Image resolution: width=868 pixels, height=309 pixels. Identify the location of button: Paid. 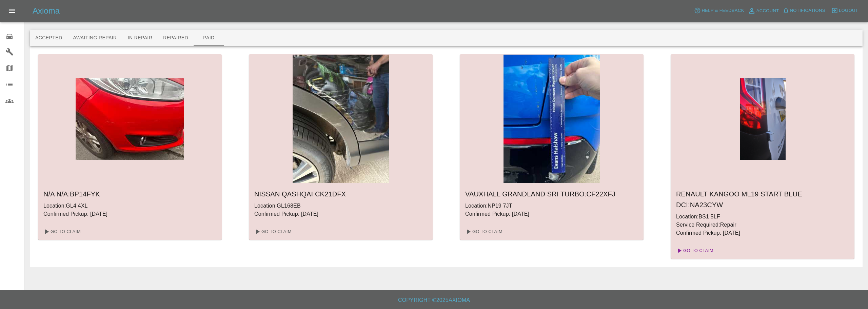
(209, 38).